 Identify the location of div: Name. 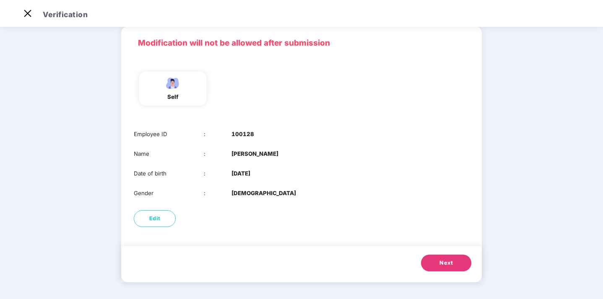
(169, 154).